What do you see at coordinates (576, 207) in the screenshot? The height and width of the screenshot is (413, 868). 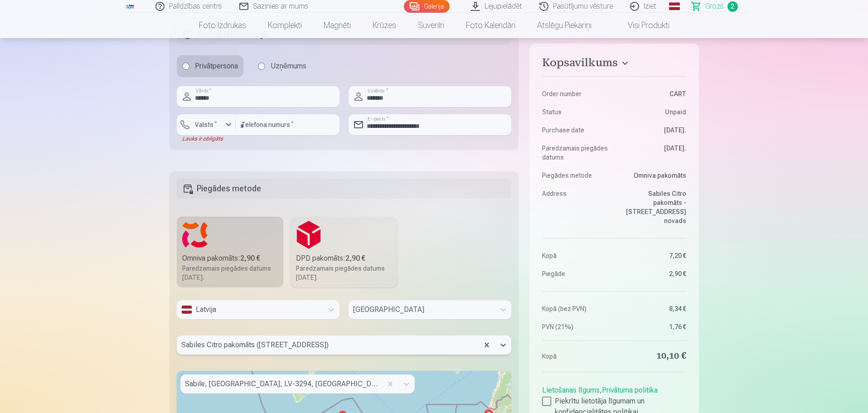 I see `dt: Address` at bounding box center [576, 207].